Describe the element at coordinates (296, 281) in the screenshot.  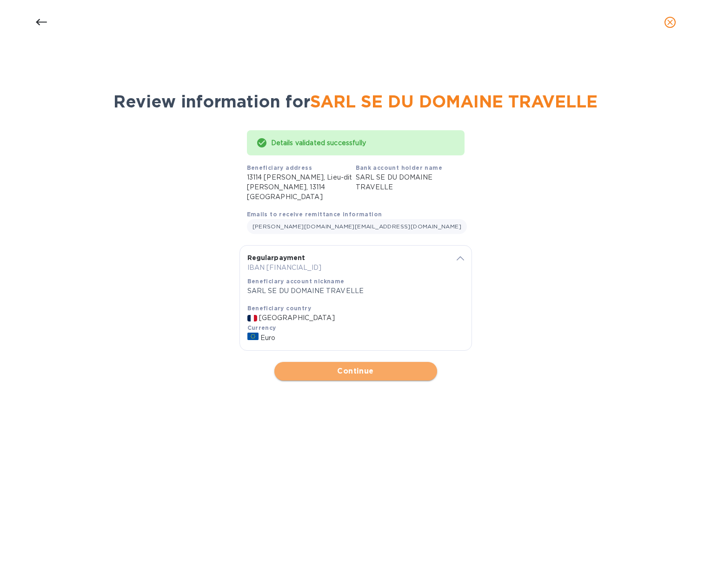
I see `b: Beneficiary account nickname` at that location.